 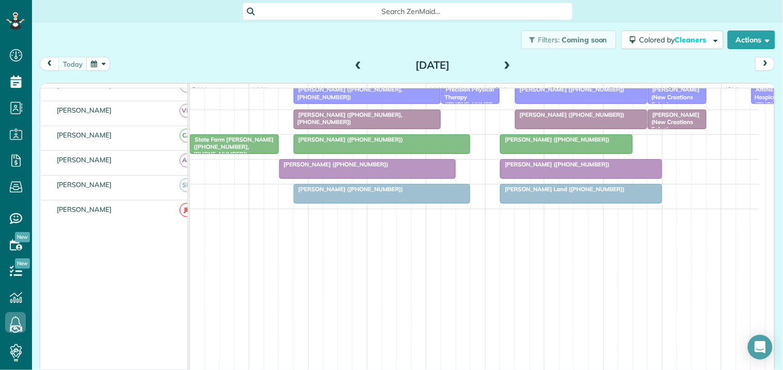 I want to click on span: Cleaners, so click(x=692, y=40).